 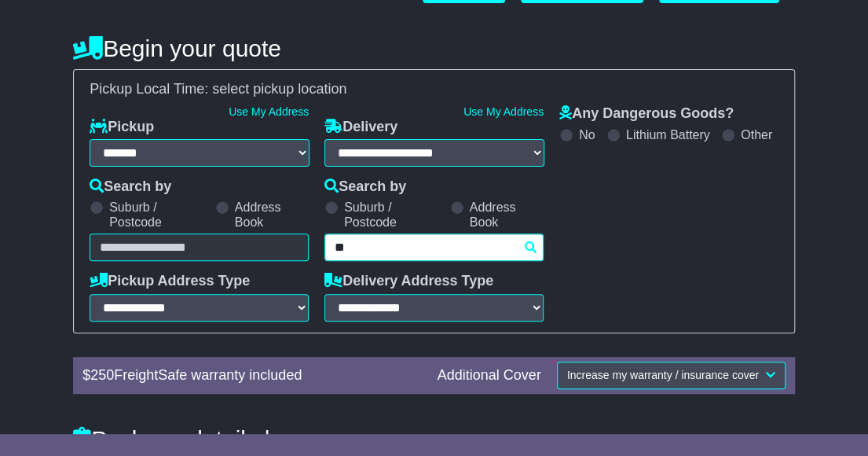 I want to click on button: Increase my warranty / insurance cover, so click(x=671, y=375).